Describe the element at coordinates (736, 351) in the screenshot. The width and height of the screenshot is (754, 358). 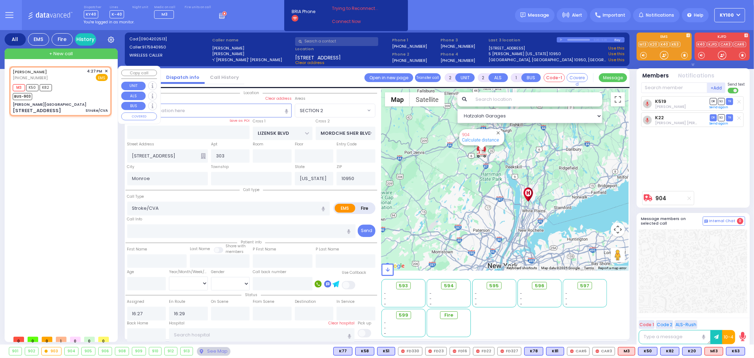
I see `div: K63` at that location.